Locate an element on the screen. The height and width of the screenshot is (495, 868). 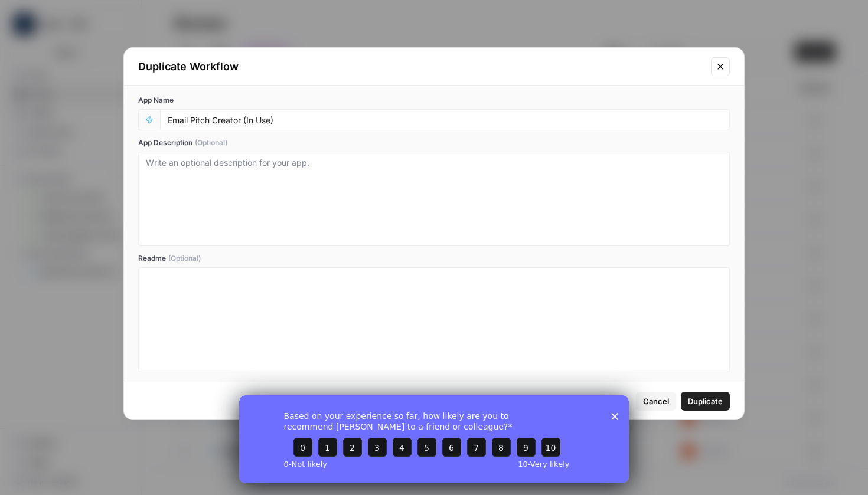
button: 9 is located at coordinates (287, 52).